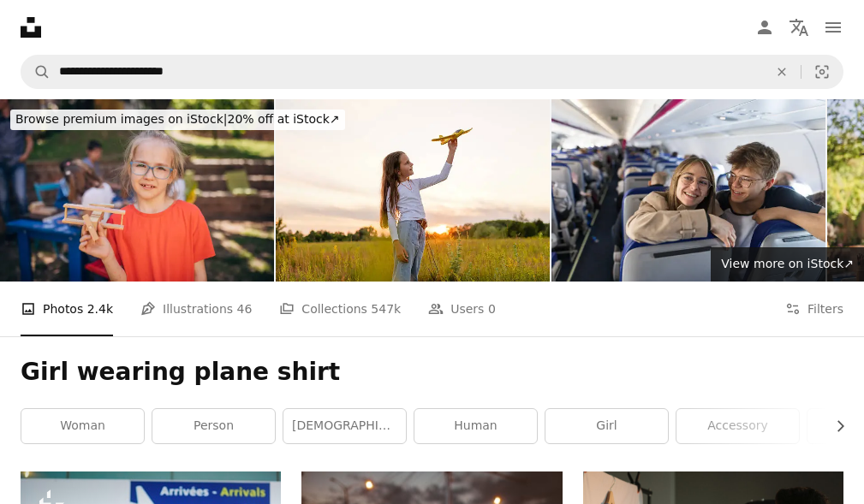 This screenshot has height=504, width=864. What do you see at coordinates (799, 27) in the screenshot?
I see `button: Language` at bounding box center [799, 27].